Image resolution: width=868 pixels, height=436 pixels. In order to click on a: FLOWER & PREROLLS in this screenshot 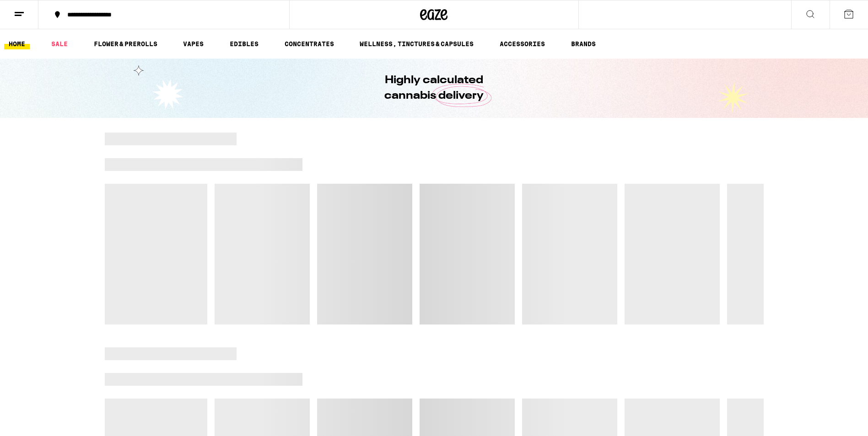, I will do `click(125, 44)`.